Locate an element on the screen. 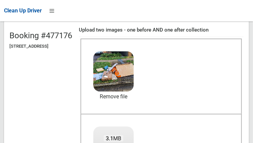 The width and height of the screenshot is (253, 143). strong: 3.1 is located at coordinates (109, 139).